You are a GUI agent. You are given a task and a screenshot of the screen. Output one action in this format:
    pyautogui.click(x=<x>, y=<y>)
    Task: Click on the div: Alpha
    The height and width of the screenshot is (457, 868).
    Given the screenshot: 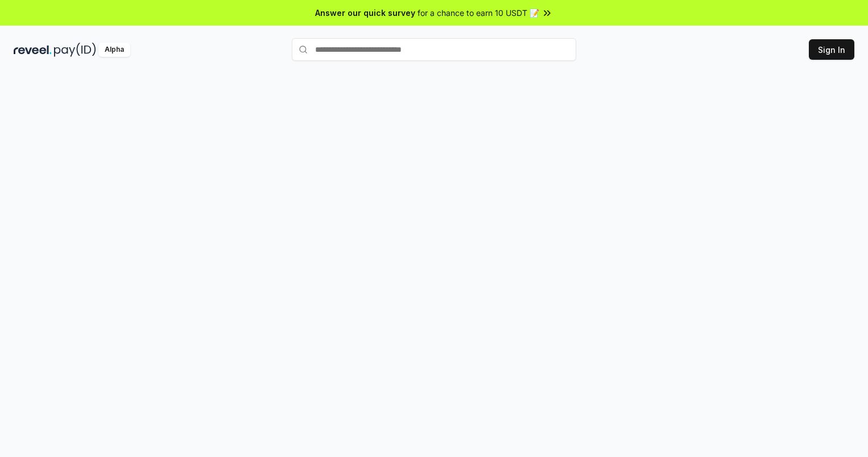 What is the action you would take?
    pyautogui.click(x=115, y=49)
    